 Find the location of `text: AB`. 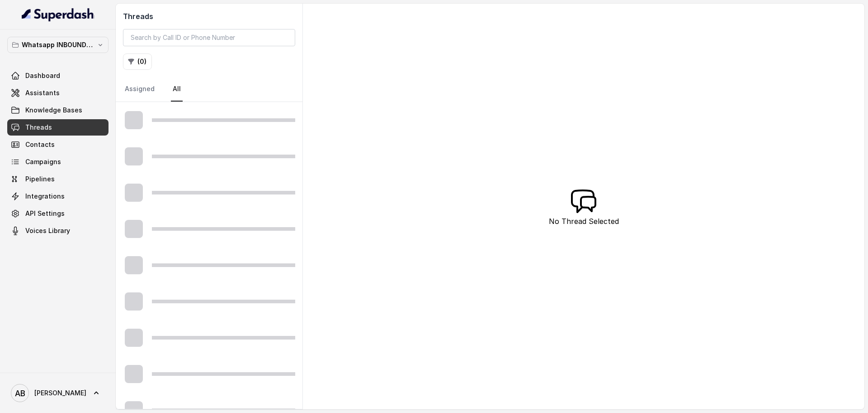

text: AB is located at coordinates (20, 393).